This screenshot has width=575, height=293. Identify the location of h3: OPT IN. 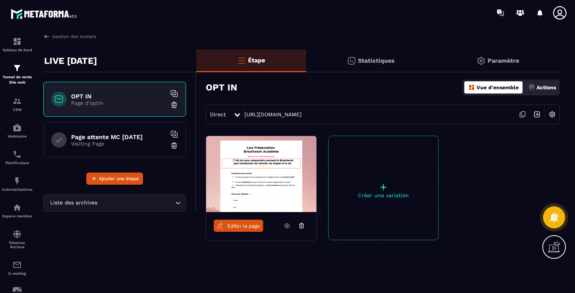
(221, 87).